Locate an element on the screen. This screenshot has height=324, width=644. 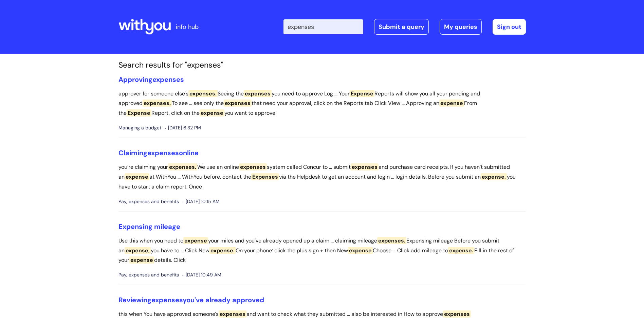
a: Claimingexpensesonline is located at coordinates (159, 153).